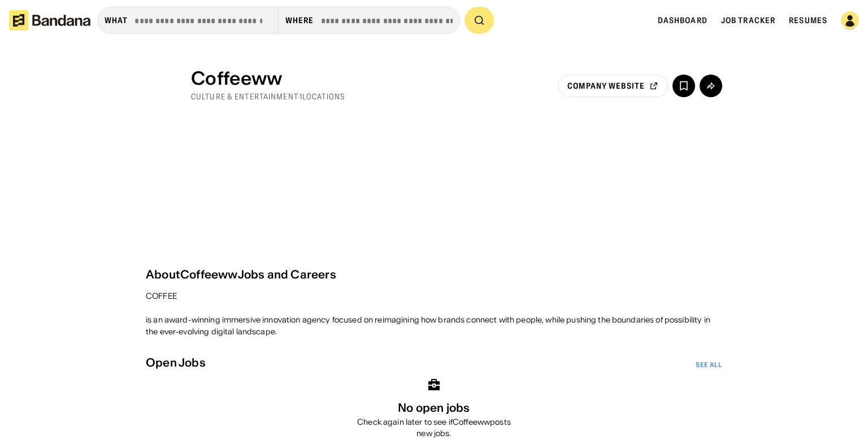 The image size is (868, 440). What do you see at coordinates (116, 21) in the screenshot?
I see `div: what` at bounding box center [116, 21].